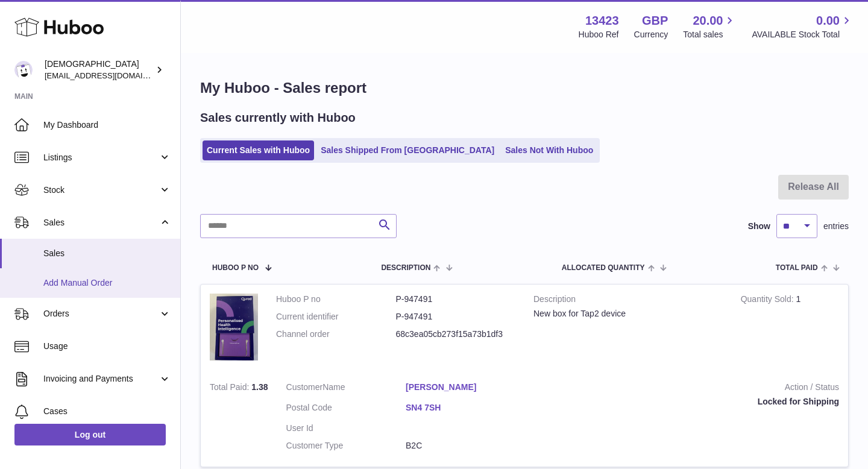 This screenshot has height=469, width=868. What do you see at coordinates (259, 387) in the screenshot?
I see `span: 1.38` at bounding box center [259, 387].